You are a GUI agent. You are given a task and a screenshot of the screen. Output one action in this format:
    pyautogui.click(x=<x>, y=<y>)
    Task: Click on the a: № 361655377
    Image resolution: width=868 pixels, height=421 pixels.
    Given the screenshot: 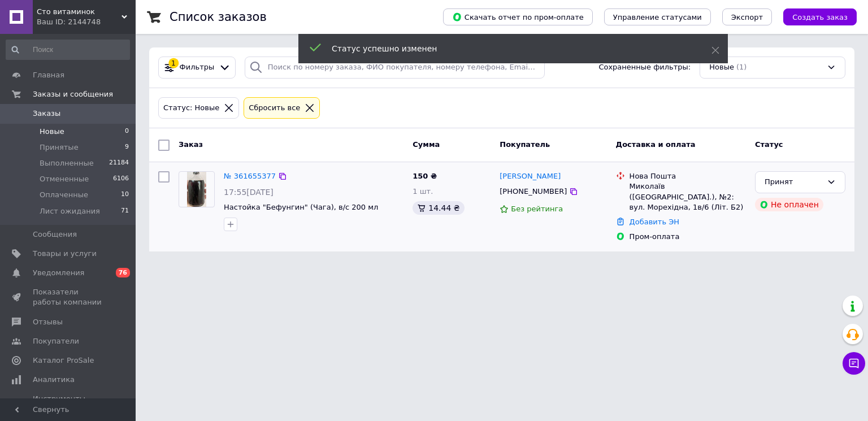 What is the action you would take?
    pyautogui.click(x=250, y=176)
    